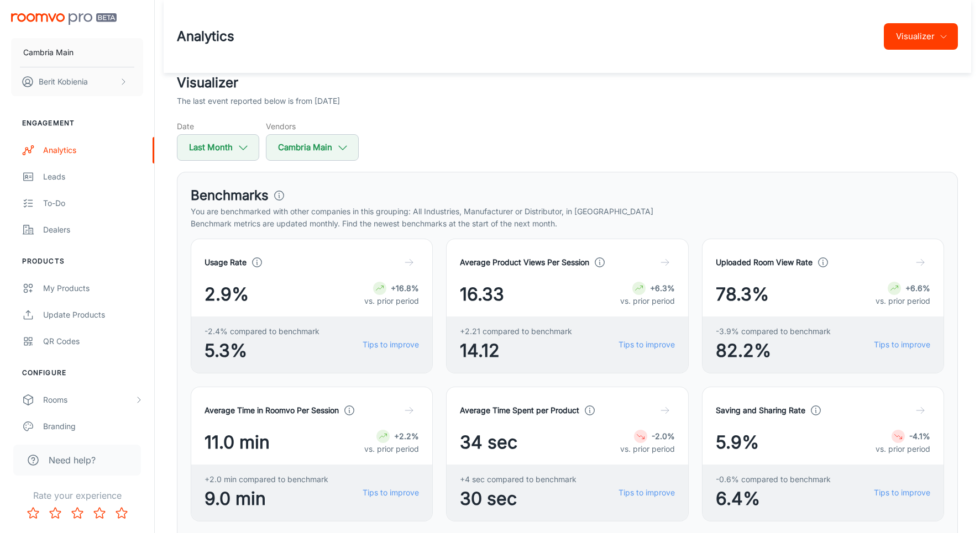 This screenshot has width=980, height=533. I want to click on strong: -2.0%, so click(663, 436).